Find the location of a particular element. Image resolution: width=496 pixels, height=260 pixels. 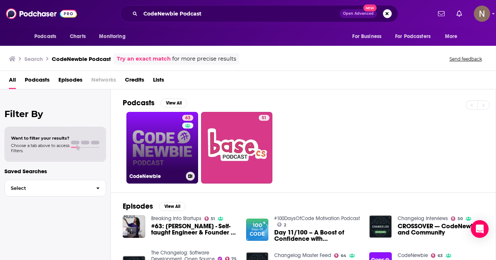

h3: CodeNewbie is located at coordinates (156, 176).